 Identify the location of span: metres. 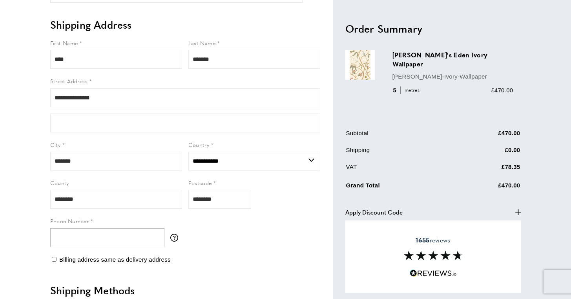
(411, 90).